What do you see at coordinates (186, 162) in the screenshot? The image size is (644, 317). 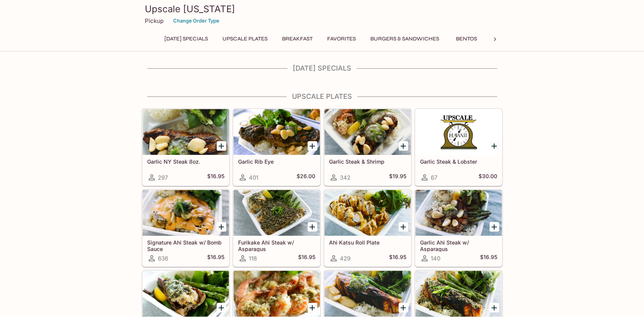 I see `h5: Garlic NY Steak 8oz.` at bounding box center [186, 162].